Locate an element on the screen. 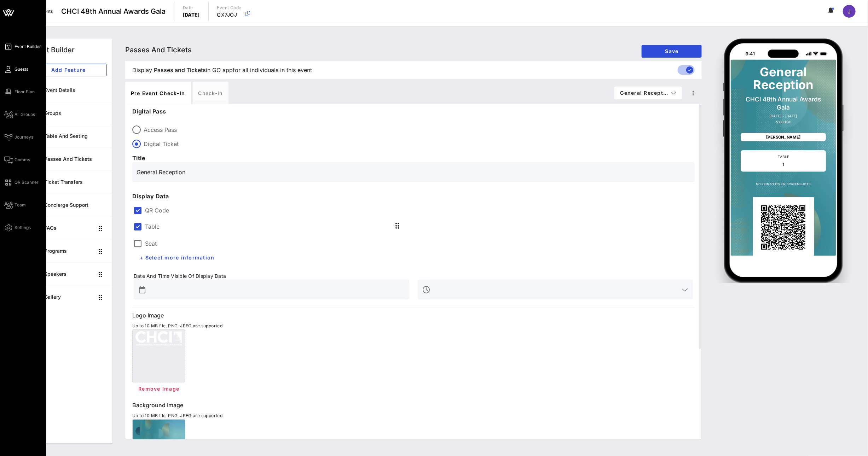 The width and height of the screenshot is (868, 456). div: Speakers is located at coordinates (69, 274).